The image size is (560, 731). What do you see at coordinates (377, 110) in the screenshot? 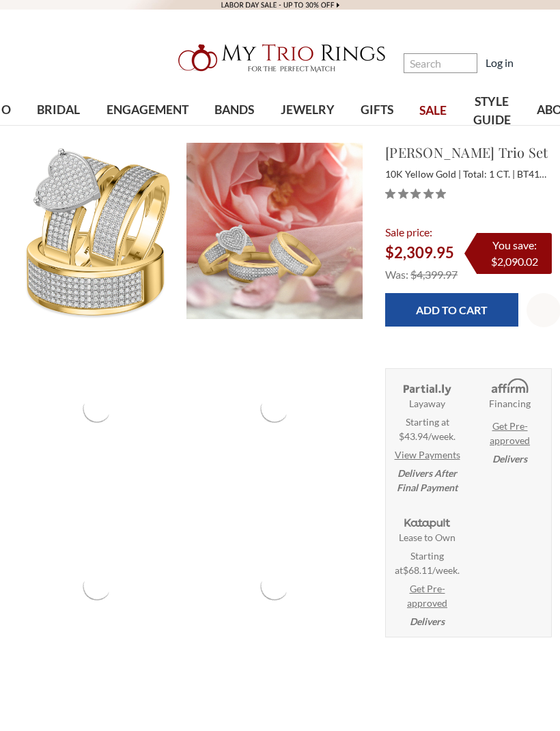
I see `span: GIFTS` at bounding box center [377, 110].